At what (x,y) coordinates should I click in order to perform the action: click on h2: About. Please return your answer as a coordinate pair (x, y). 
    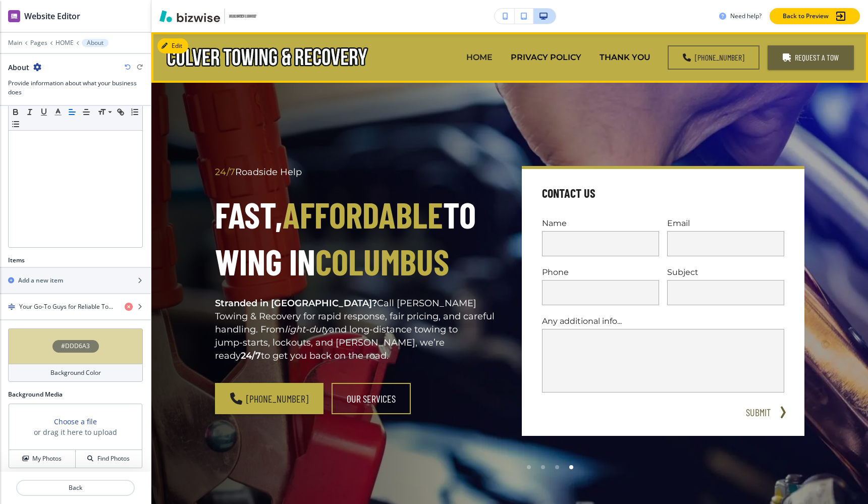
    Looking at the image, I should click on (19, 67).